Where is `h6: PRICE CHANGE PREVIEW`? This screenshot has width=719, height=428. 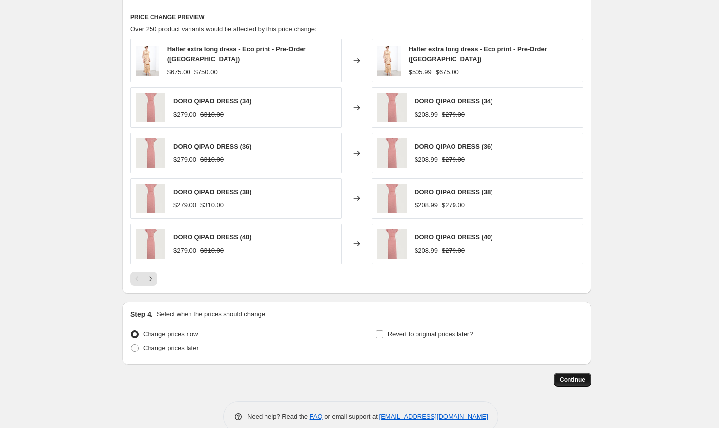 h6: PRICE CHANGE PREVIEW is located at coordinates (357, 17).